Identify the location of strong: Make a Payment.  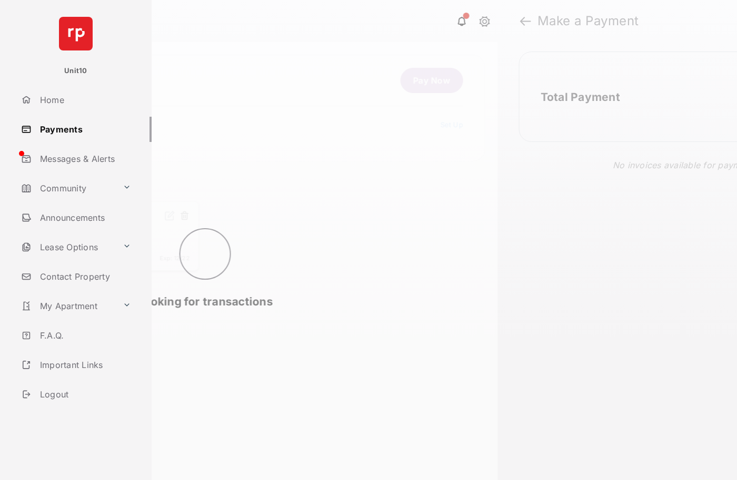
(588, 21).